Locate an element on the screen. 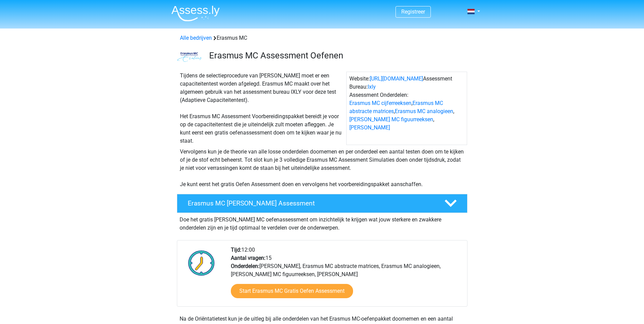 The height and width of the screenshot is (324, 644). a: Ixly is located at coordinates (372, 87).